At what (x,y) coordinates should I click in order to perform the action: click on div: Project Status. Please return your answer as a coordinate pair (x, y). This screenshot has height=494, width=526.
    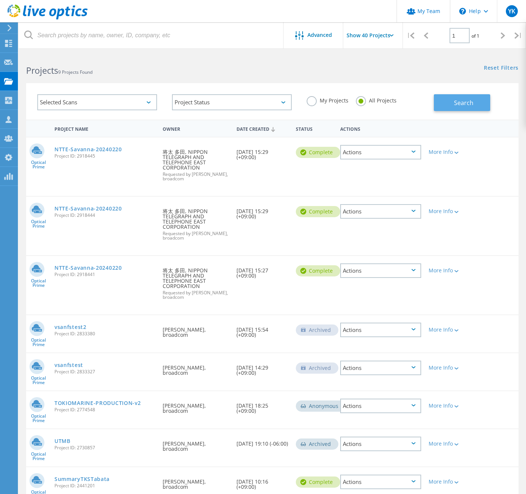
    Looking at the image, I should click on (232, 102).